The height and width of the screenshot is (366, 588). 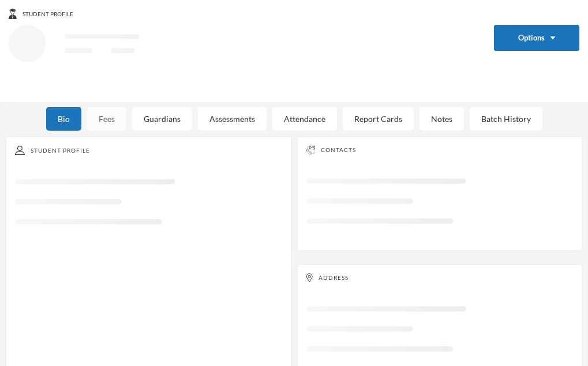 What do you see at coordinates (149, 150) in the screenshot?
I see `div: Student Profile` at bounding box center [149, 150].